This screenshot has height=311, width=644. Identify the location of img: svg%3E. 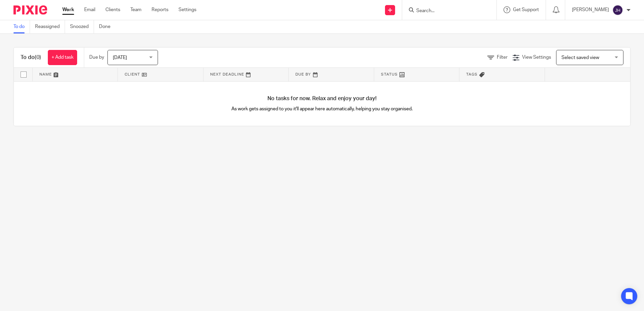
(618, 10).